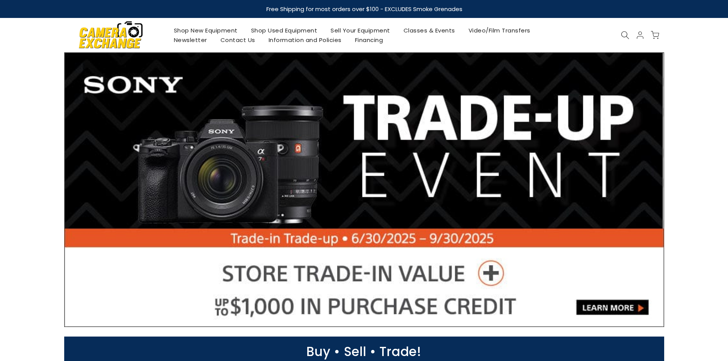 Image resolution: width=728 pixels, height=361 pixels. Describe the element at coordinates (305, 40) in the screenshot. I see `a: Information and Policies` at that location.